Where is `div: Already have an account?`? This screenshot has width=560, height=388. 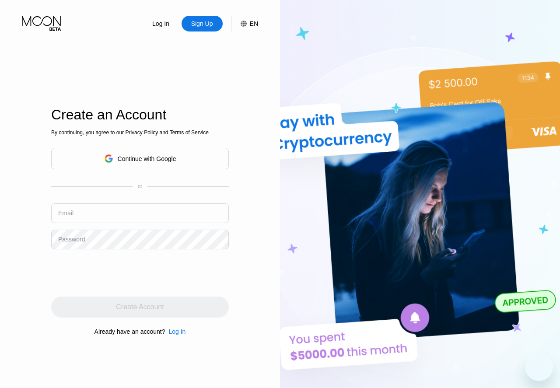
div: Already have an account? is located at coordinates (130, 332).